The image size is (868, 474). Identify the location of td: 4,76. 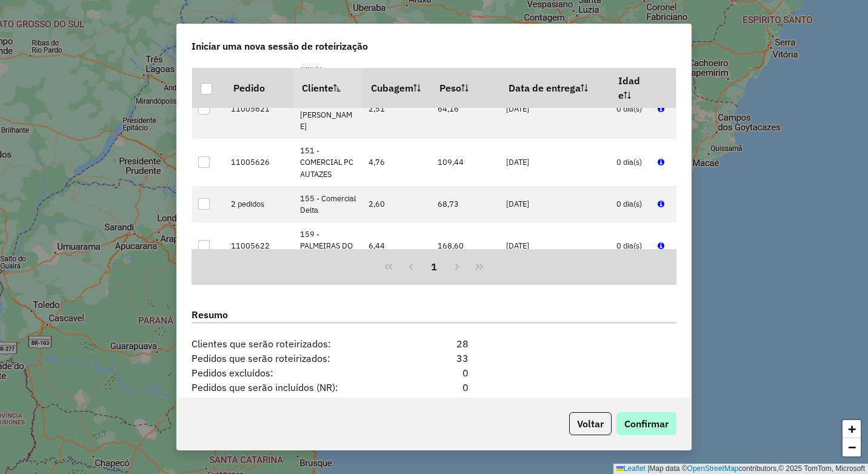
(397, 163).